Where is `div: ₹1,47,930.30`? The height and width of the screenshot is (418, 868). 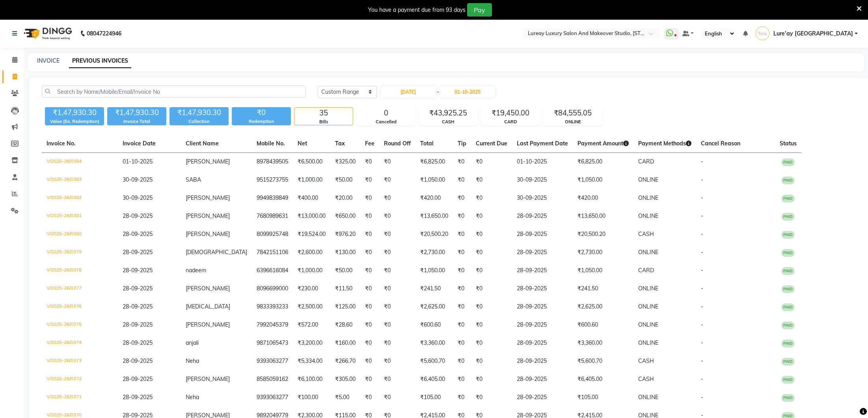 div: ₹1,47,930.30 is located at coordinates (74, 113).